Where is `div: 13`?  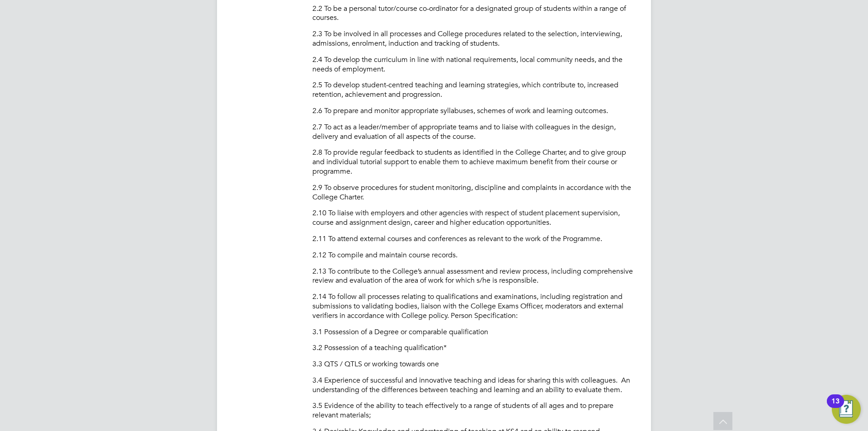 div: 13 is located at coordinates (836, 408).